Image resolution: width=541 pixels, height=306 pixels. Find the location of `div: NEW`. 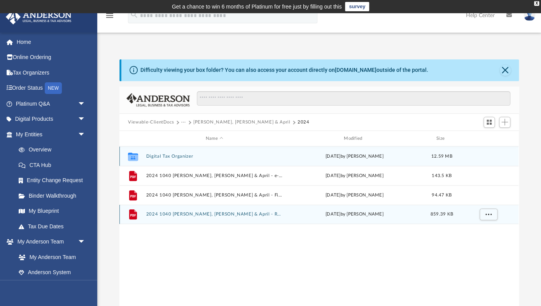

div: NEW is located at coordinates (53, 88).